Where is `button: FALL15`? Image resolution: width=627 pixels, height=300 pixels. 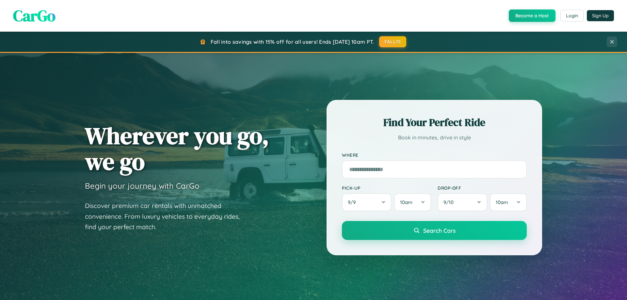 button: FALL15 is located at coordinates (393, 42).